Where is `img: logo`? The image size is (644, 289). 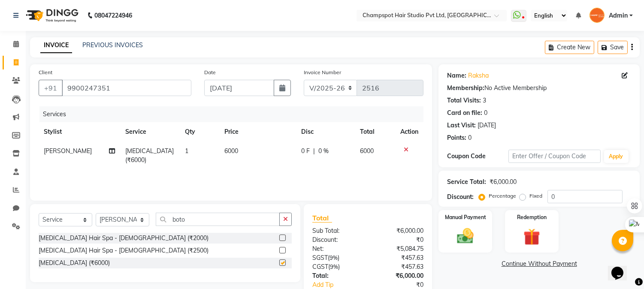
img: logo is located at coordinates (51, 16).